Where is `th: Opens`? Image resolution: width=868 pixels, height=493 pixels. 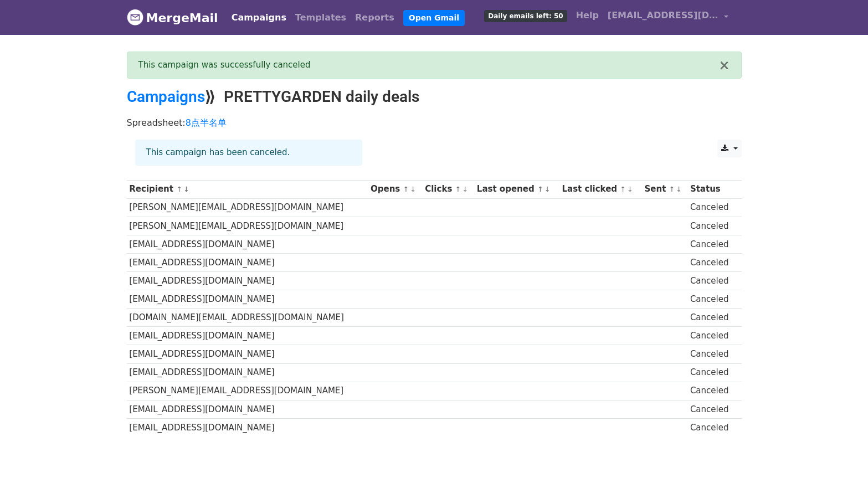 th: Opens is located at coordinates (395, 189).